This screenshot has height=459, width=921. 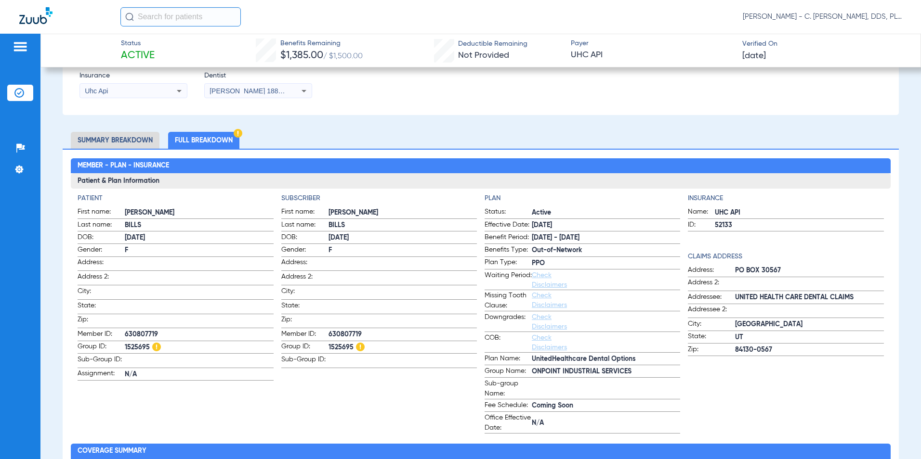 I want to click on app-breakdown-title: Subscriber, so click(x=379, y=198).